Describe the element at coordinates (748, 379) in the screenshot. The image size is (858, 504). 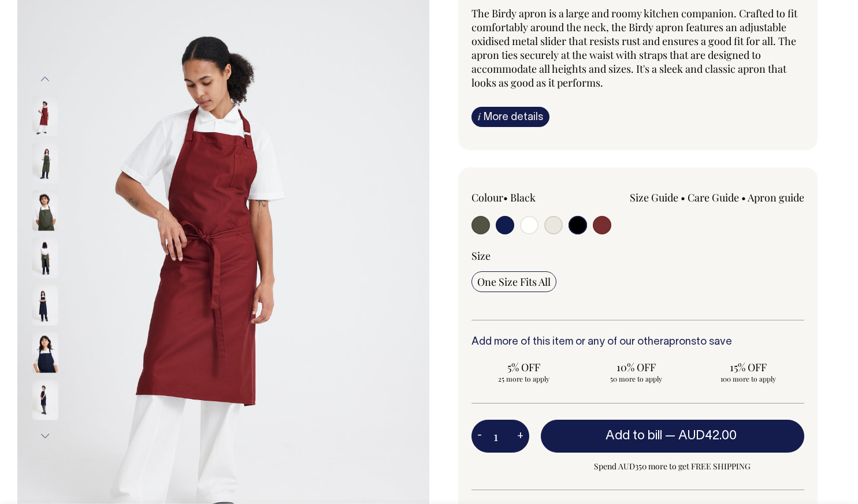
I see `span: 100 more to apply` at that location.